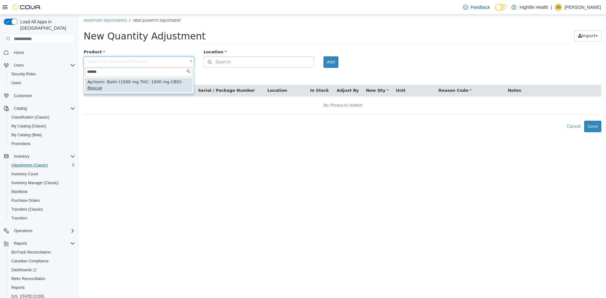 The image size is (606, 298). Describe the element at coordinates (42, 210) in the screenshot. I see `button: Transfers (Classic)` at that location.